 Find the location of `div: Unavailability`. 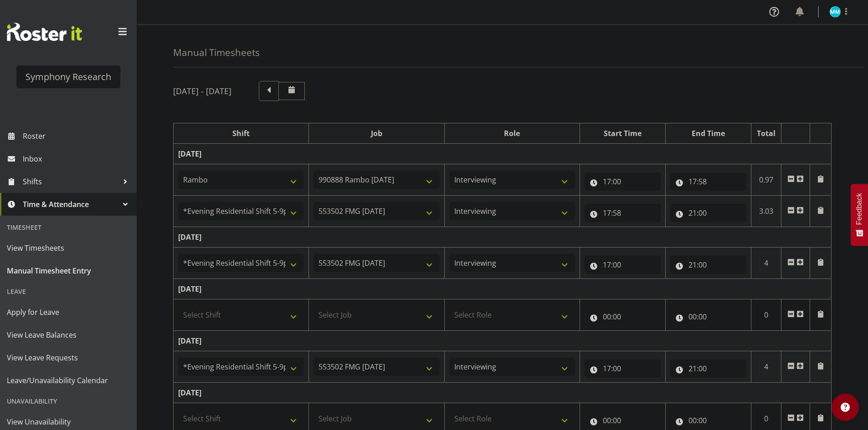

div: Unavailability is located at coordinates (69, 401).